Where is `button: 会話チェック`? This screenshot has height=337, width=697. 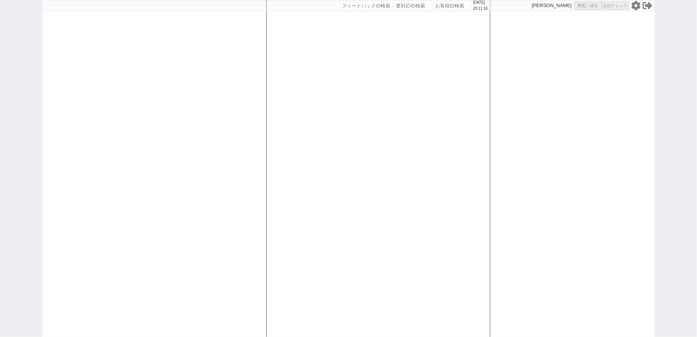
button: 会話チェック is located at coordinates (616, 6).